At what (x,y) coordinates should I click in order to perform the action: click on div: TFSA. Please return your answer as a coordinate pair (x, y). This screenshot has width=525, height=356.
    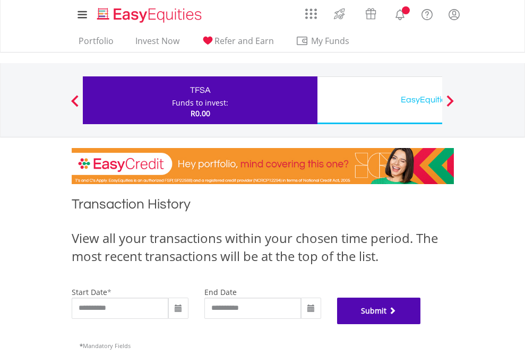
    Looking at the image, I should click on (200, 90).